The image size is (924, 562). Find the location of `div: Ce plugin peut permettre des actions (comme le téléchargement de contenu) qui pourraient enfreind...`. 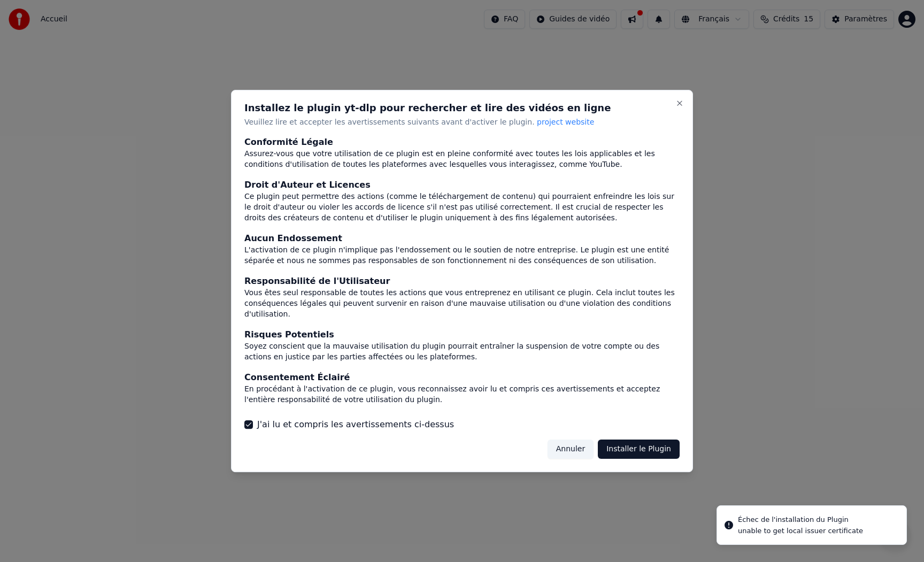

div: Ce plugin peut permettre des actions (comme le téléchargement de contenu) qui pourraient enfreind... is located at coordinates (462, 208).